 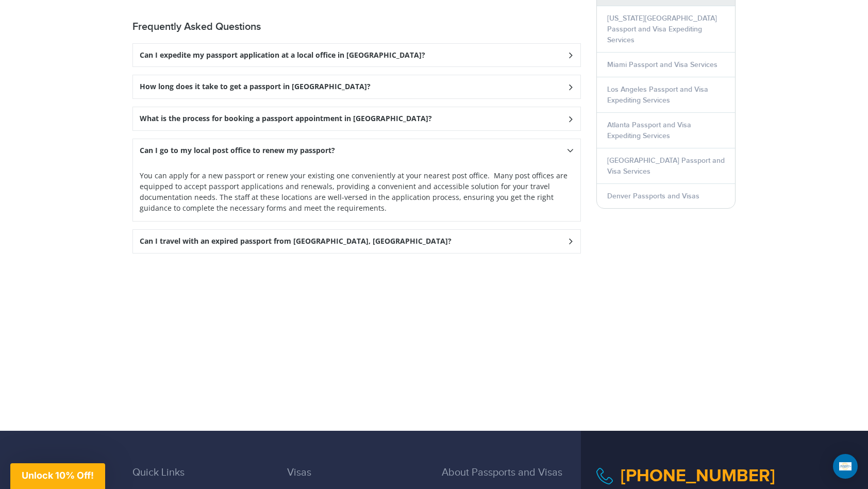 What do you see at coordinates (845, 467) in the screenshot?
I see `div: Open Intercom Messenger` at bounding box center [845, 467].